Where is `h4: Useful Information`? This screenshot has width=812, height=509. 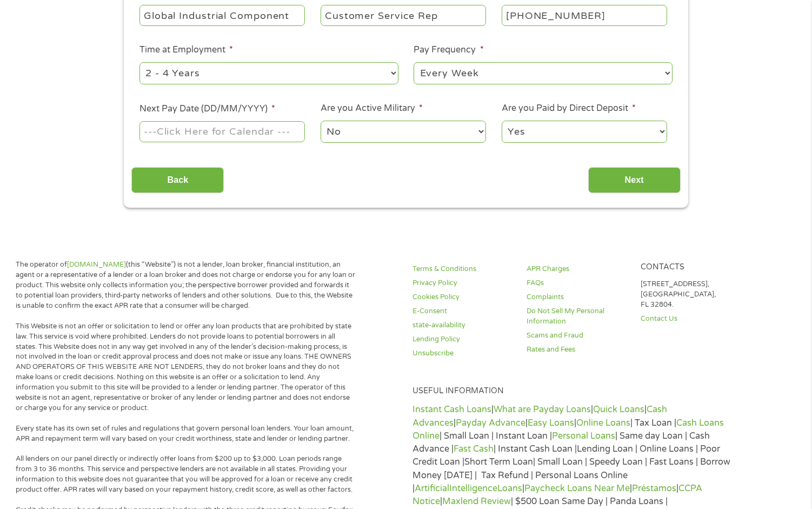
h4: Useful Information is located at coordinates (577, 391).